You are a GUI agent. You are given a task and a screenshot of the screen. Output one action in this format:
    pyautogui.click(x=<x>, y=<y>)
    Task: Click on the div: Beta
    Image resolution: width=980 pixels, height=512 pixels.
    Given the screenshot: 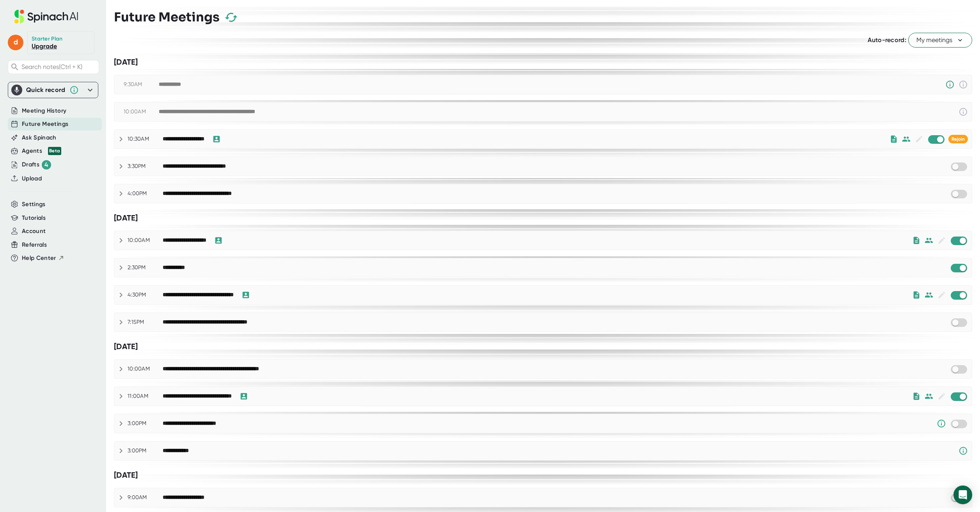 What is the action you would take?
    pyautogui.click(x=54, y=151)
    